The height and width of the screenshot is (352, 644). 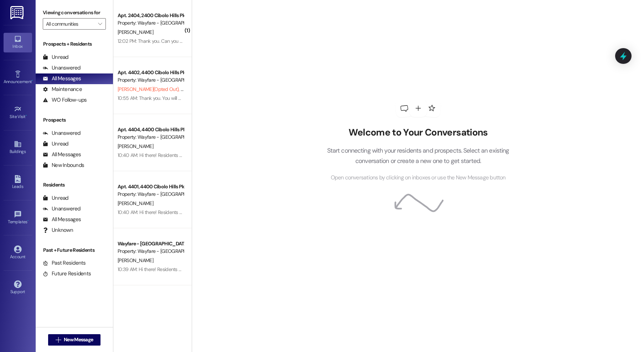 What do you see at coordinates (18, 183) in the screenshot?
I see `a: Leads` at bounding box center [18, 183].